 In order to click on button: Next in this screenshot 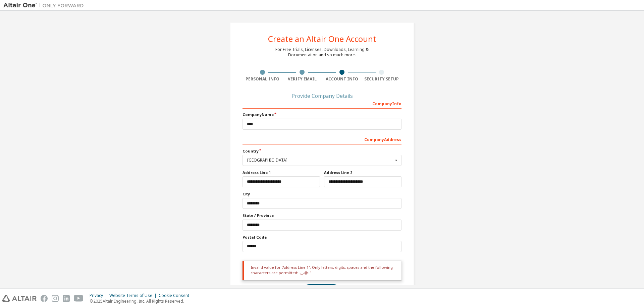, I will do `click(321, 289)`.